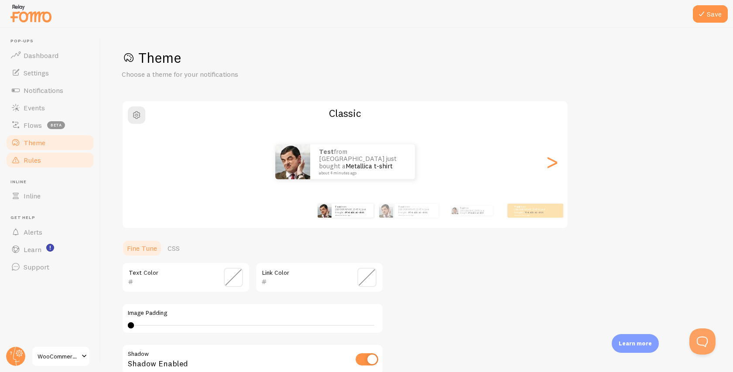 The width and height of the screenshot is (733, 372). Describe the element at coordinates (53, 218) in the screenshot. I see `span: Get Help` at that location.